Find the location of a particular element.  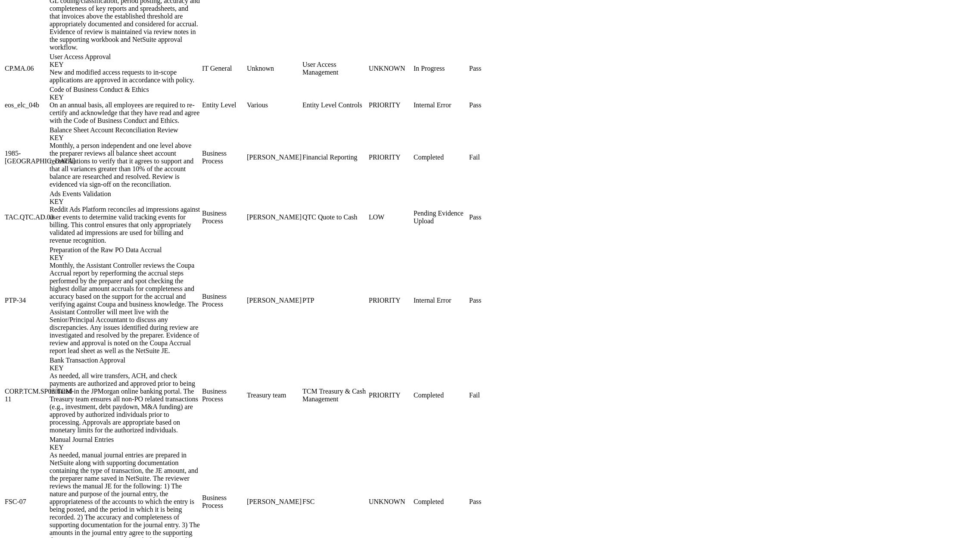

div: On an annual basis, all employees are required to re-certify and acknowledge that they have read ... is located at coordinates (125, 113).